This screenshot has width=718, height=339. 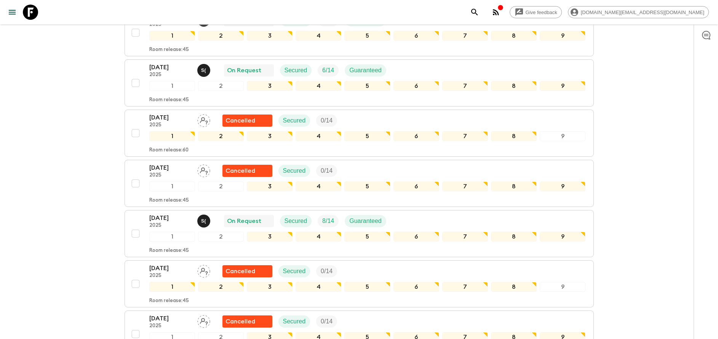 What do you see at coordinates (328, 70) in the screenshot?
I see `p: 6 / 14` at bounding box center [328, 70].